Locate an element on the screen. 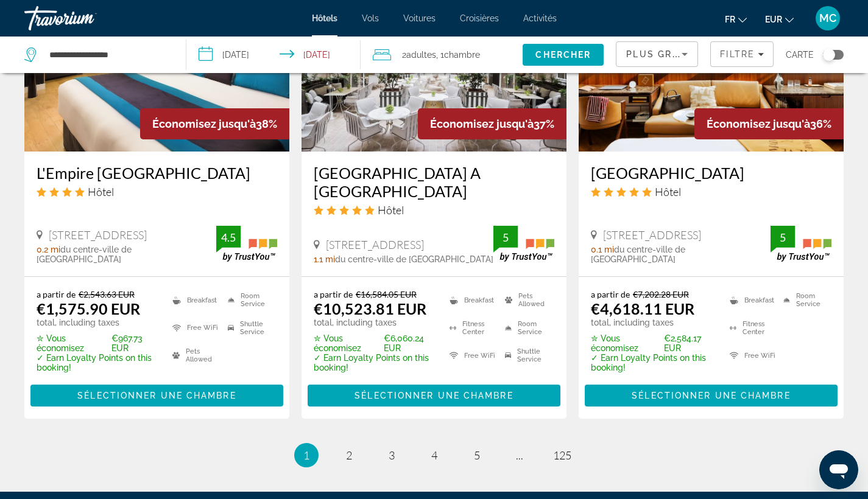 The image size is (868, 499). span: Plus grandes économies is located at coordinates (699, 54).